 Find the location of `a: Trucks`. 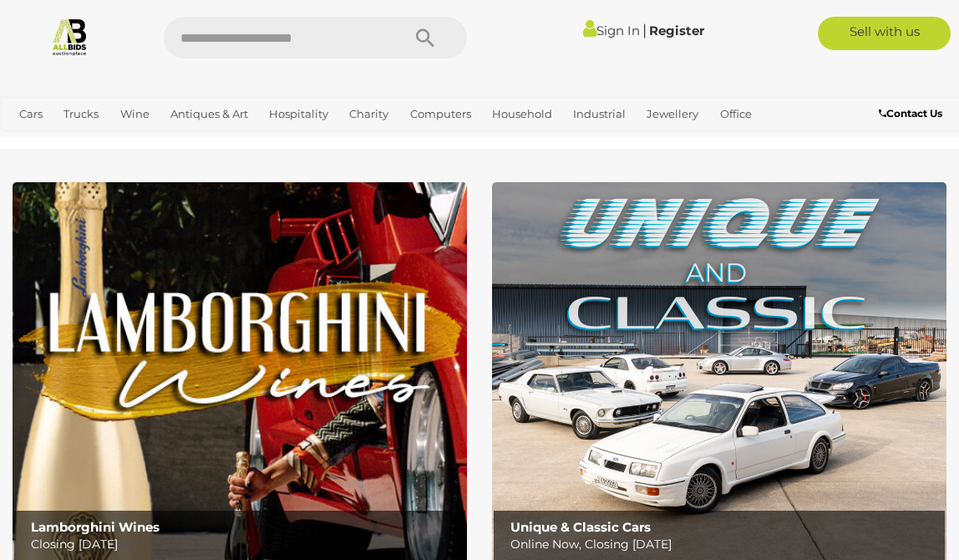

a: Trucks is located at coordinates (81, 114).